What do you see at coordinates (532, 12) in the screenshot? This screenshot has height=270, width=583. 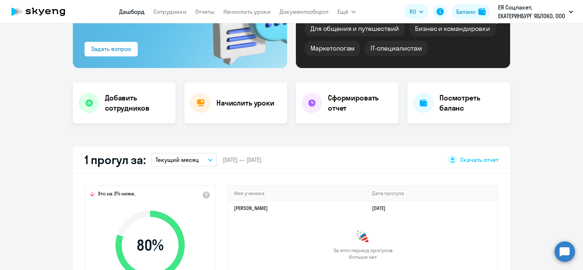 I see `p: ЕЯ Соцпакет, ЕКАТЕРИНБУРГ ЯБЛОКО, ООО` at bounding box center [532, 12].